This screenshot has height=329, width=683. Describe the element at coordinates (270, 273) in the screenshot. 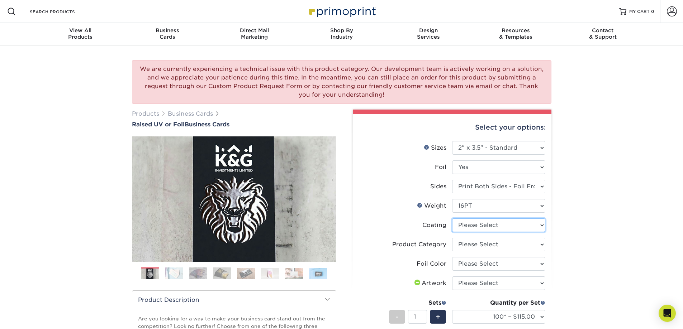

I see `img: Business Cards 06` at that location.